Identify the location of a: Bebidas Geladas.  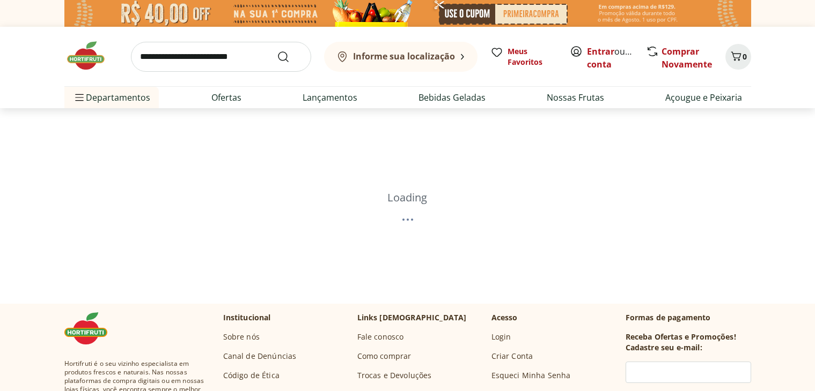
(452, 98).